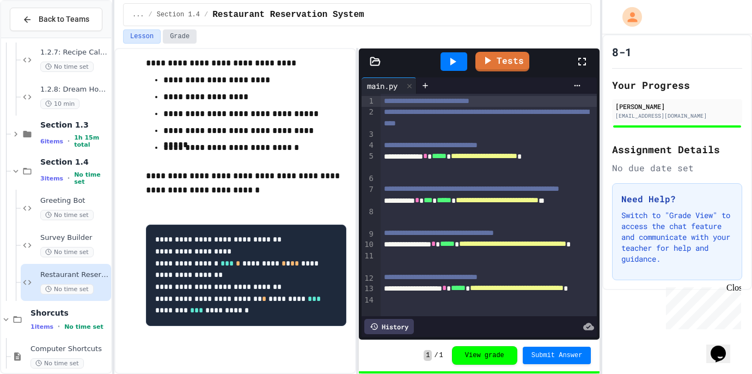 The image size is (752, 374). Describe the element at coordinates (52, 141) in the screenshot. I see `span: 6 items` at that location.